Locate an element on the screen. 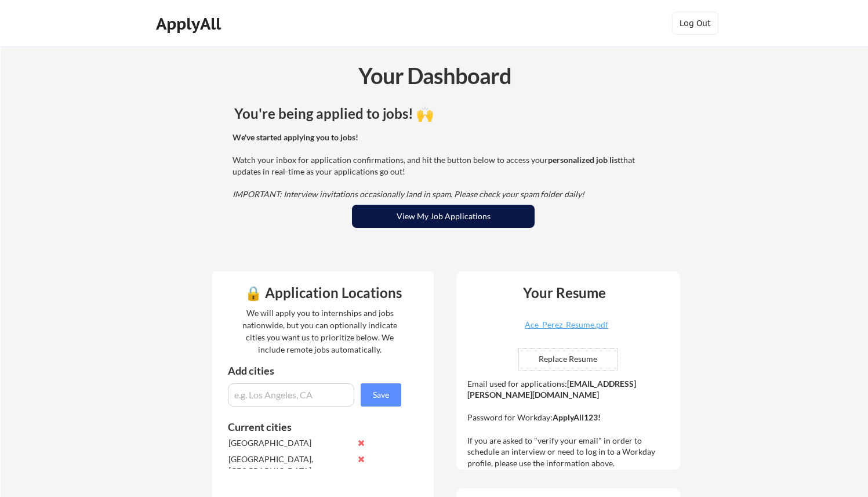  strong: personalized job list is located at coordinates (584, 159).